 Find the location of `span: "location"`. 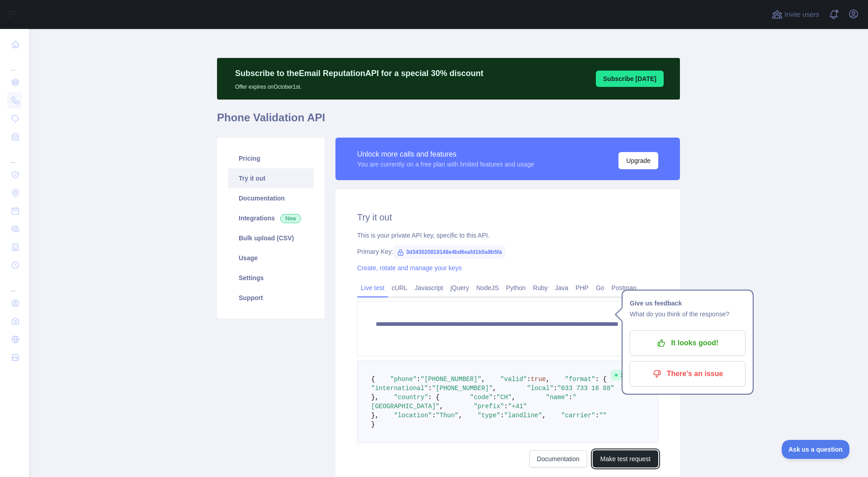

span: "location" is located at coordinates (413, 416).